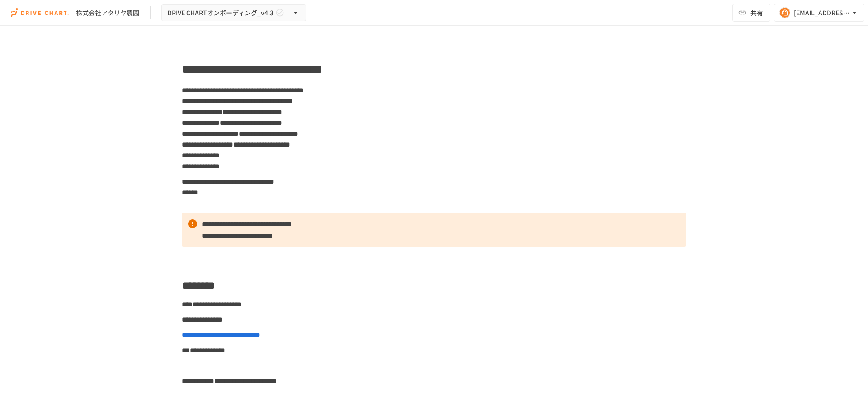 Image resolution: width=868 pixels, height=412 pixels. Describe the element at coordinates (757, 13) in the screenshot. I see `span: 共有` at that location.